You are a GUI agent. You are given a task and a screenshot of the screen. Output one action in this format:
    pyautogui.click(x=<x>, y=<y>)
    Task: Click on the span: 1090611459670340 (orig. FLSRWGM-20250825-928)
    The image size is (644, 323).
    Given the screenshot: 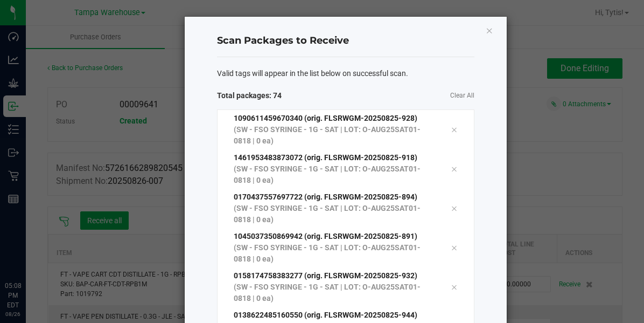 What is the action you would take?
    pyautogui.click(x=325, y=118)
    